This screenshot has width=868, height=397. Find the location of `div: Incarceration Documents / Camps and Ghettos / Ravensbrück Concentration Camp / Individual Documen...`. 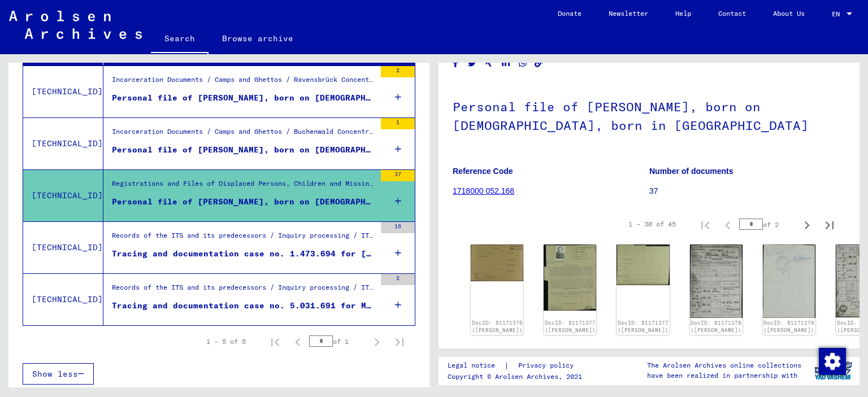

div: Incarceration Documents / Camps and Ghettos / Ravensbrück Concentration Camp / Individual Documen... is located at coordinates (244, 83).